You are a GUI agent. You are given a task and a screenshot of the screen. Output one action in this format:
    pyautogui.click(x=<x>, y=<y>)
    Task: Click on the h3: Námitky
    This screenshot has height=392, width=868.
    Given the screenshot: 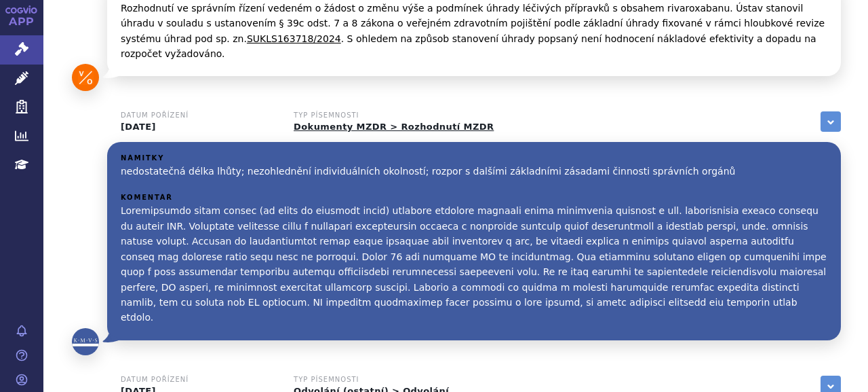 What is the action you would take?
    pyautogui.click(x=474, y=158)
    